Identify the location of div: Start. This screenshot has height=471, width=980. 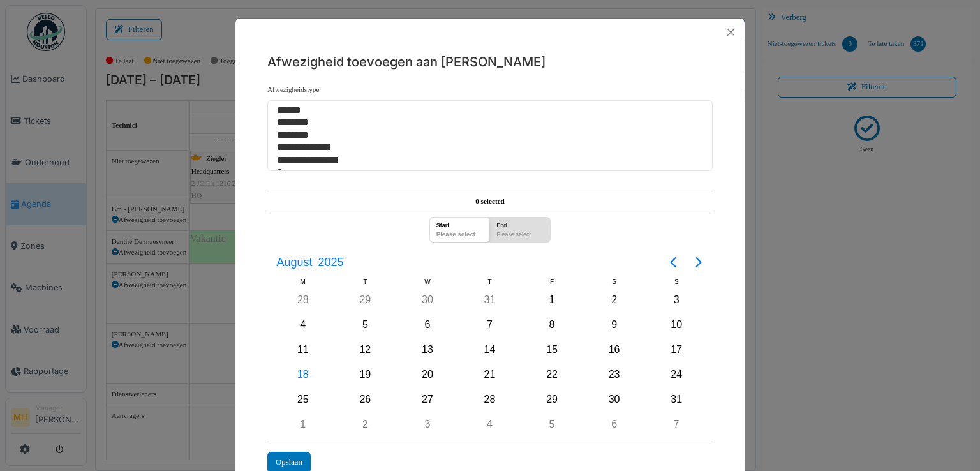
(459, 224).